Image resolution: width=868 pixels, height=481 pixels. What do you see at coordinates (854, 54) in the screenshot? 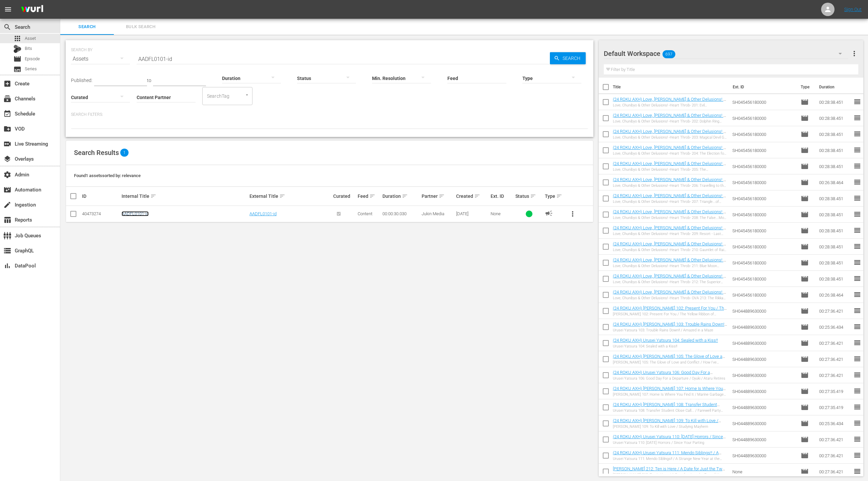
I see `span: more_vert` at bounding box center [854, 54].